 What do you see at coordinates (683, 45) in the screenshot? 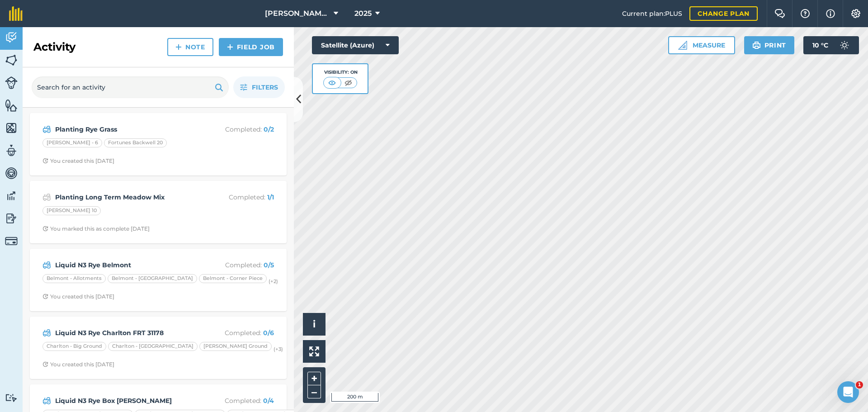
I see `img: Ruler icon` at bounding box center [683, 45].